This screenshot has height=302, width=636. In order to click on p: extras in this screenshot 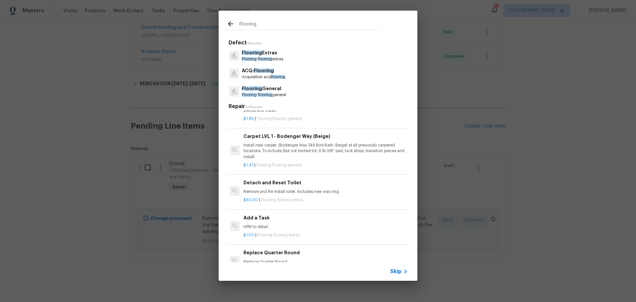, I will do `click(262, 59)`.